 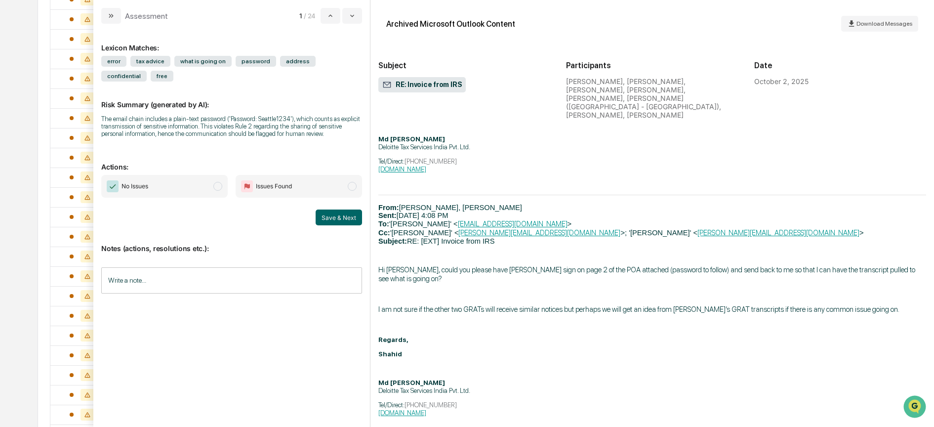 What do you see at coordinates (162, 76) in the screenshot?
I see `span: free` at bounding box center [162, 76].